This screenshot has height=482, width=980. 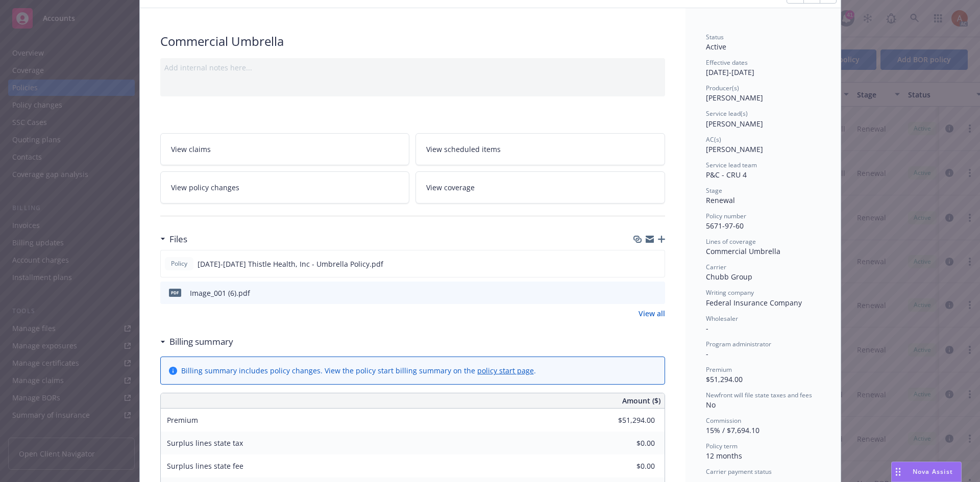 What do you see at coordinates (716, 46) in the screenshot?
I see `span: Active` at bounding box center [716, 46].